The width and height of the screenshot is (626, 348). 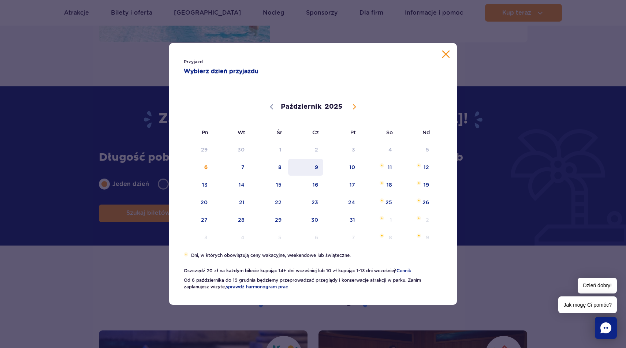 What do you see at coordinates (306, 185) in the screenshot?
I see `span: Październik 16, 2025` at bounding box center [306, 185].